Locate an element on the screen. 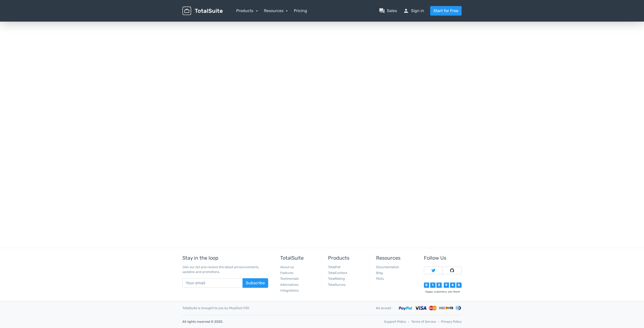 This screenshot has height=328, width=644. div: We accept is located at coordinates (383, 308).